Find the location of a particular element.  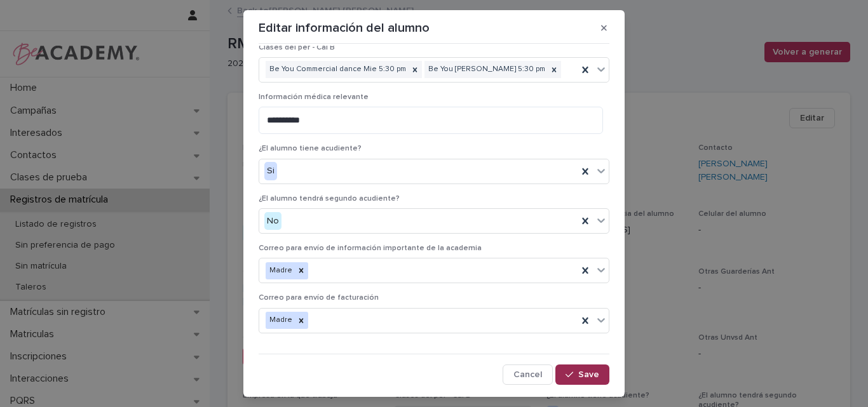

div: No is located at coordinates (273, 221).